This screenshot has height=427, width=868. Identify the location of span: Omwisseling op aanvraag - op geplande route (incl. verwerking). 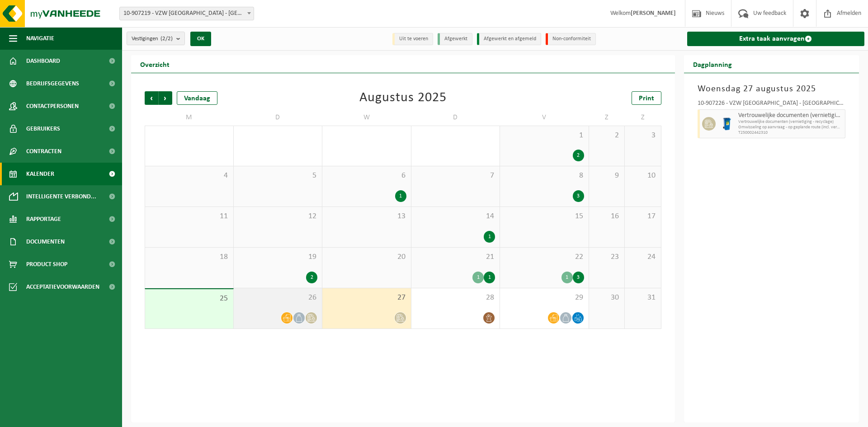
(791, 127).